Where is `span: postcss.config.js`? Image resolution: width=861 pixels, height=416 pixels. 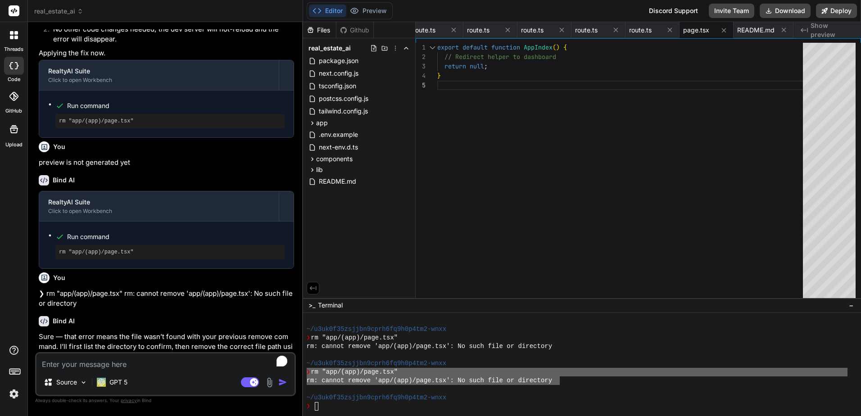 span: postcss.config.js is located at coordinates (343, 99).